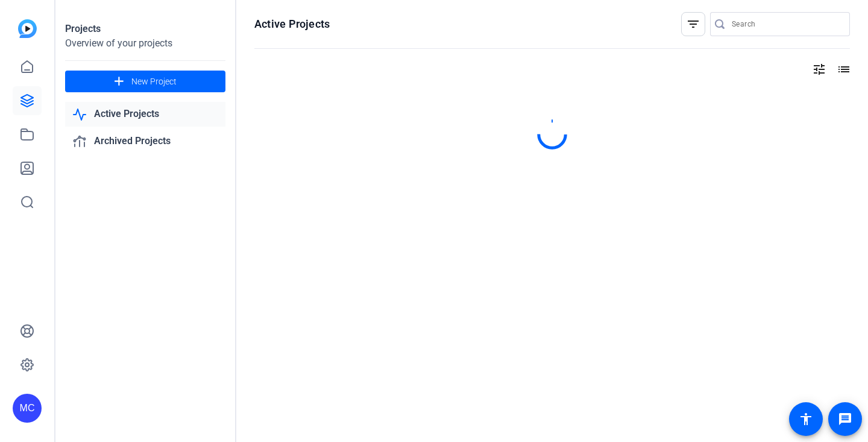 Image resolution: width=868 pixels, height=442 pixels. I want to click on mat-icon: accessibility, so click(806, 419).